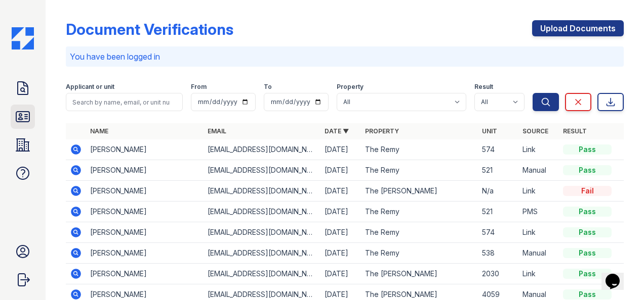 The image size is (644, 300). Describe the element at coordinates (484, 87) in the screenshot. I see `label: Result` at that location.